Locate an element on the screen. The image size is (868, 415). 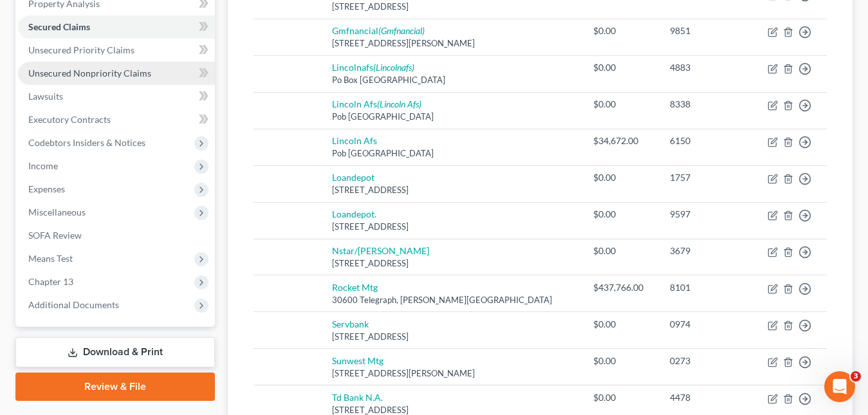
a: Unsecured Nonpriority Claims is located at coordinates (117, 73).